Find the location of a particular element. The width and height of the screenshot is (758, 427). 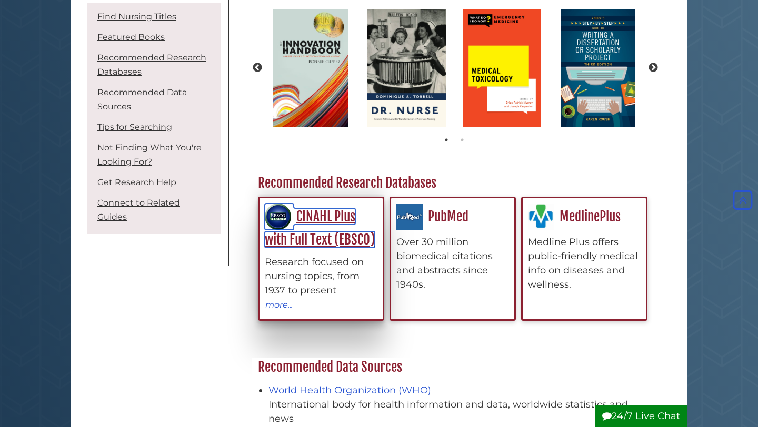

a: Connect to Related Guides is located at coordinates (138, 210).